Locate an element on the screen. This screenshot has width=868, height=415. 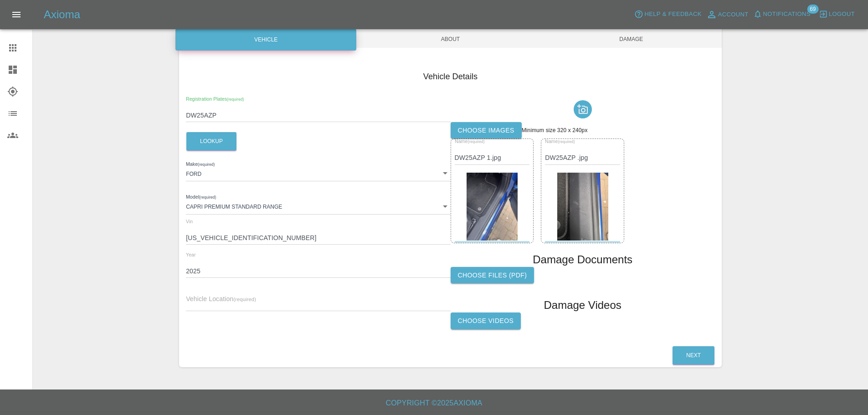
span: Vehicle Location is located at coordinates (221, 299).